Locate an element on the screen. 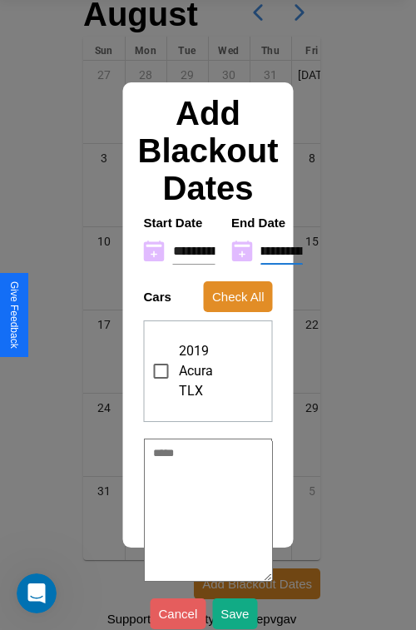  button: Check All is located at coordinates (238, 296).